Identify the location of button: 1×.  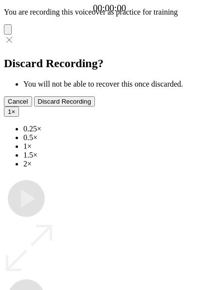
(11, 111).